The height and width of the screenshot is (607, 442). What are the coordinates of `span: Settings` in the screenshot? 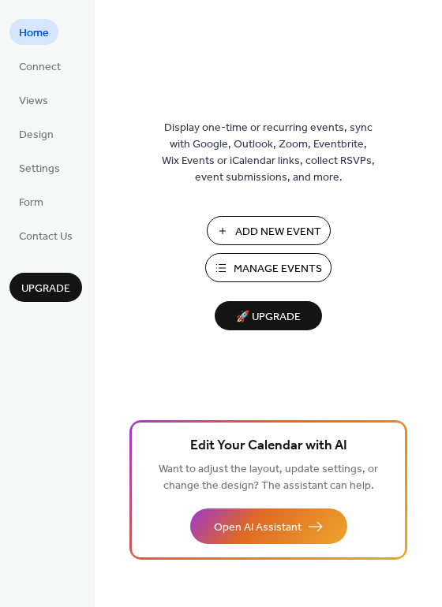 It's located at (39, 169).